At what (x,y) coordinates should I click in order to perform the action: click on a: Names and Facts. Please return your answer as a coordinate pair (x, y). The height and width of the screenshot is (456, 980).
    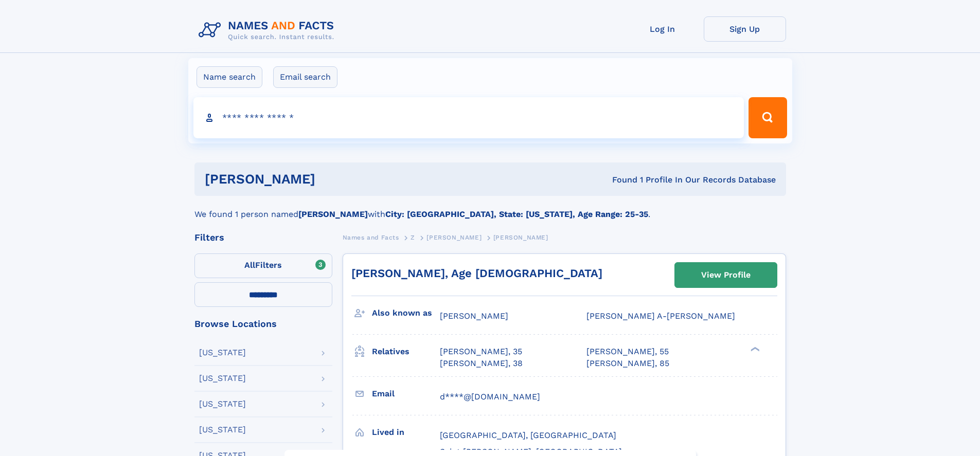
    Looking at the image, I should click on (371, 237).